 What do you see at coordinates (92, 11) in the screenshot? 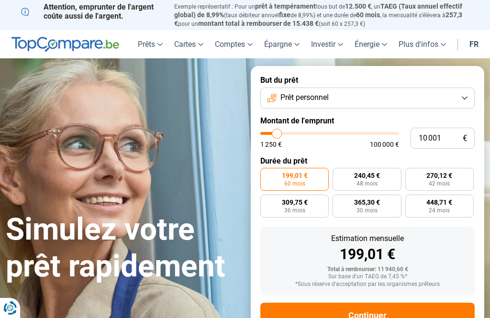
I see `p: Attention, emprunter de l'argent coûte aussi de l'argent.` at bounding box center [92, 11].